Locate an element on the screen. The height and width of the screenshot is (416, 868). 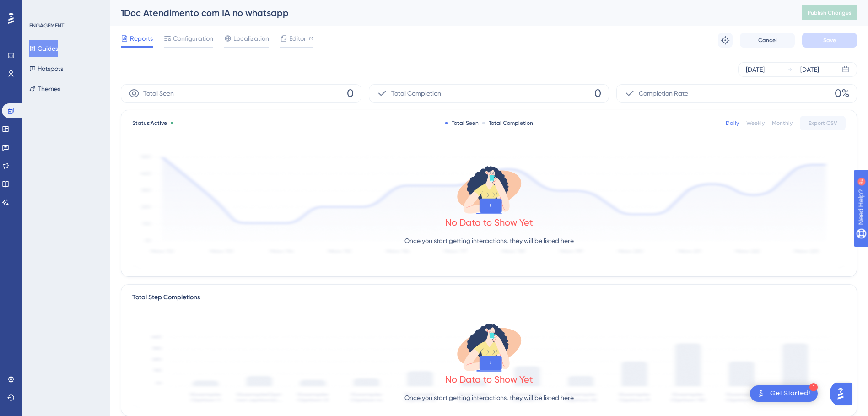
div: Total Completion is located at coordinates (508, 123).